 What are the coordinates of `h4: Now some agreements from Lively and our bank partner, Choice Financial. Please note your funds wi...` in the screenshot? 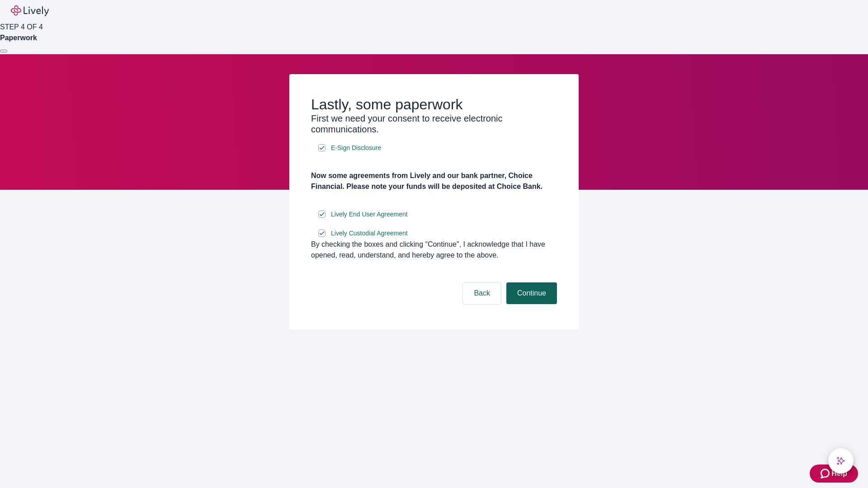 It's located at (434, 181).